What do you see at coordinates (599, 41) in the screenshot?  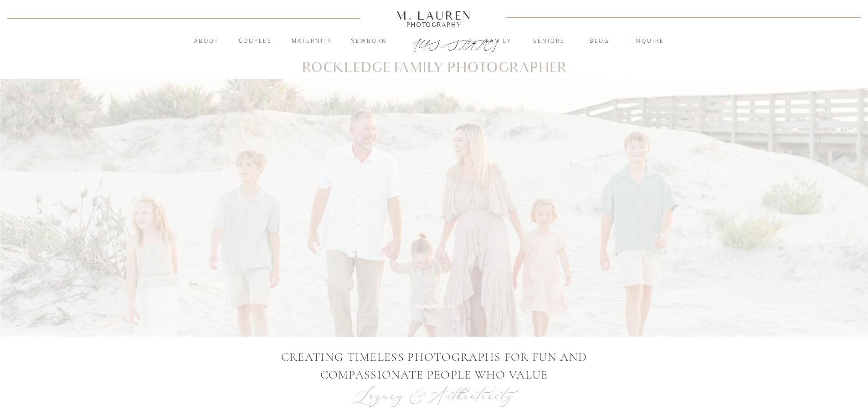 I see `a: blog` at bounding box center [599, 41].